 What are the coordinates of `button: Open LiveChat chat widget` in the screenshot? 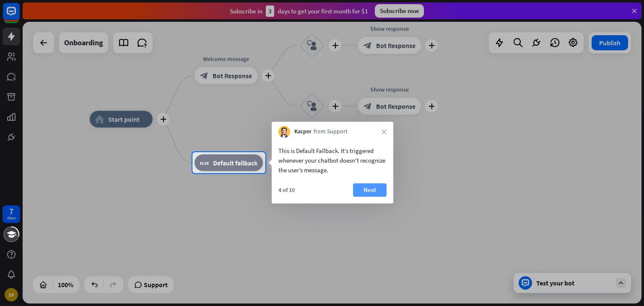 It's located at (19, 16).